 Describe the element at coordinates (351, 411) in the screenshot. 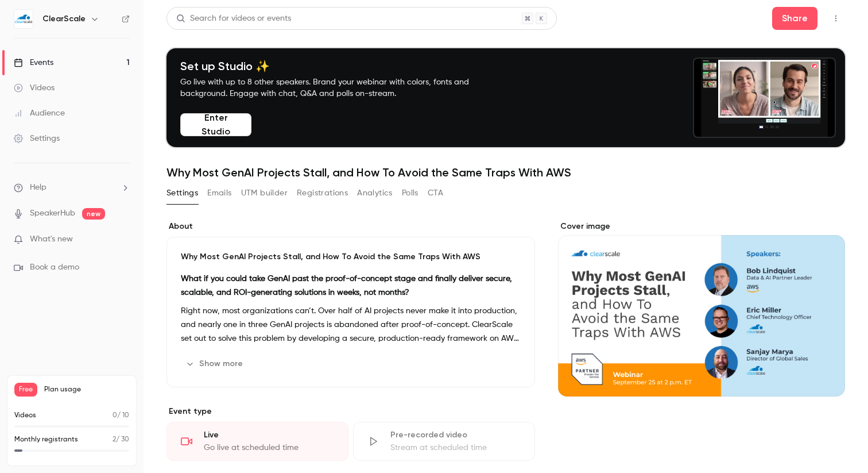

I see `p: Event type` at that location.